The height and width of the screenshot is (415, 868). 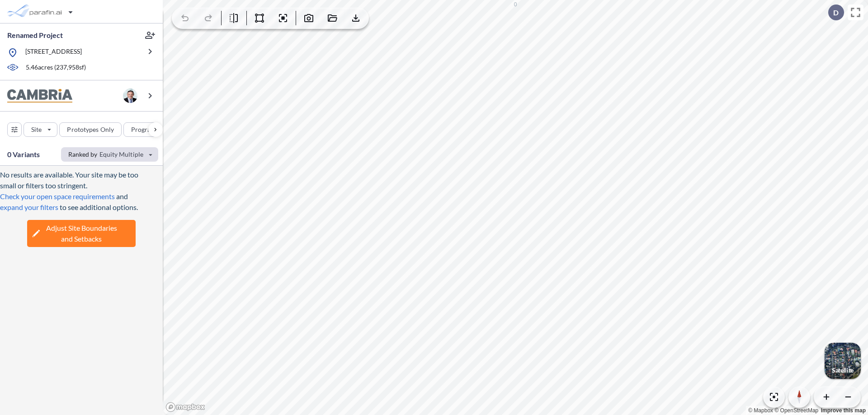 I want to click on a: Mapbox homepage, so click(x=186, y=407).